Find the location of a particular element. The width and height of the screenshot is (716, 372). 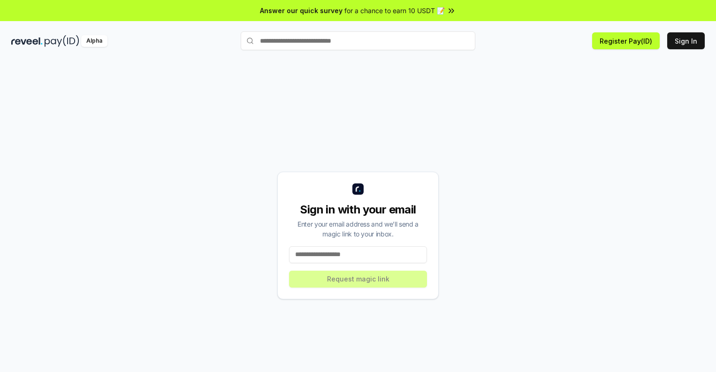

span: Answer our quick survey is located at coordinates (301, 10).